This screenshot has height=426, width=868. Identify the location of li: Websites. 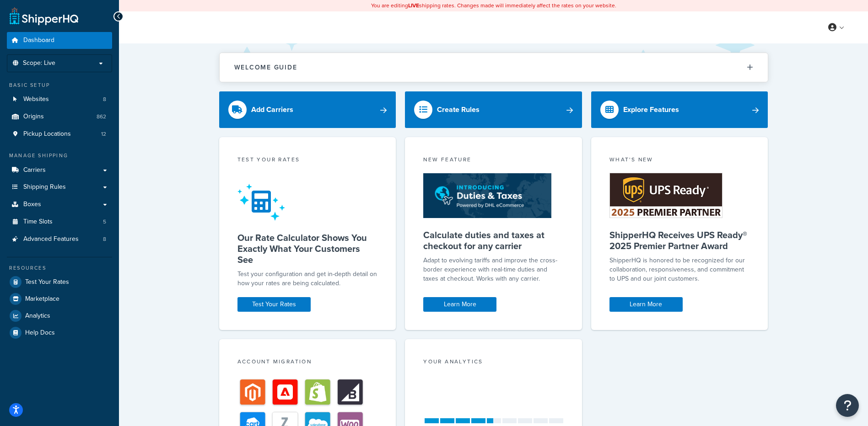
(59, 99).